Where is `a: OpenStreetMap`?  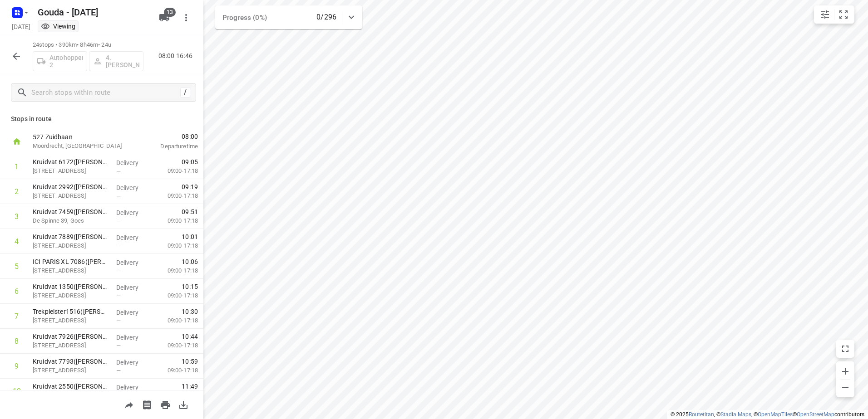 a: OpenStreetMap is located at coordinates (815, 414).